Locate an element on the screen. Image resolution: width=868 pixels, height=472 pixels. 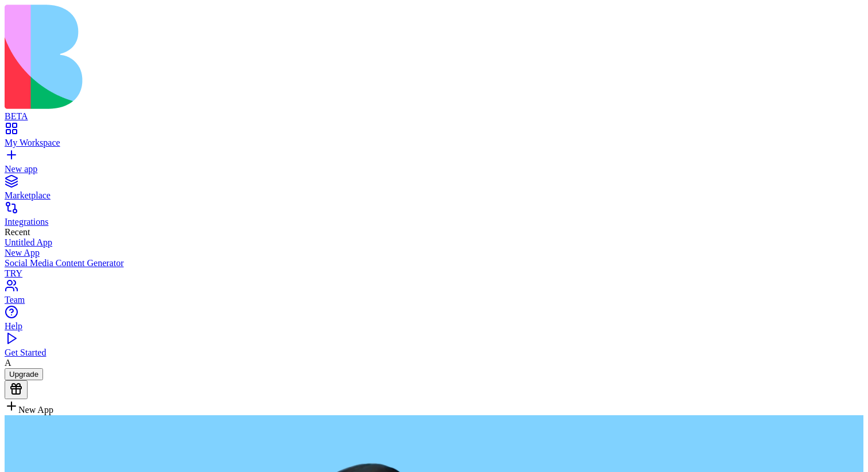
a: BETA is located at coordinates (434, 111).